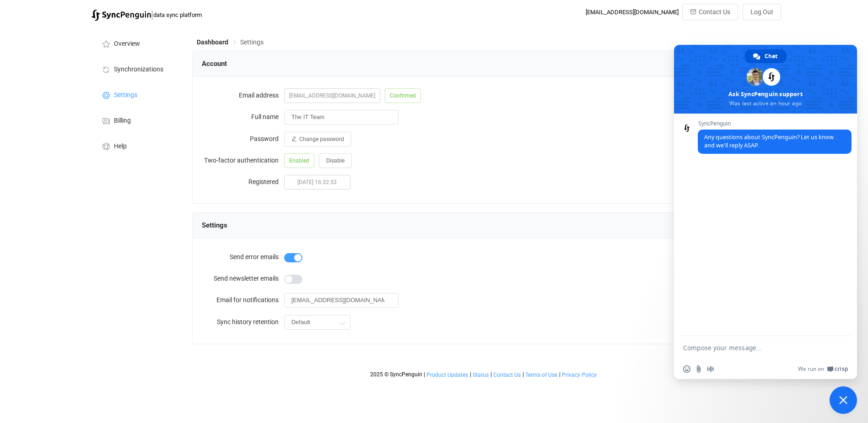 The height and width of the screenshot is (423, 868). What do you see at coordinates (137, 69) in the screenshot?
I see `a: Synchronizations` at bounding box center [137, 69].